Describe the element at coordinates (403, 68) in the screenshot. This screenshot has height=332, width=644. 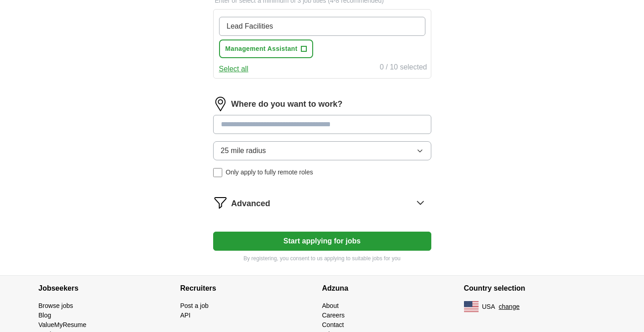
I see `div: 0 / 10 selected` at that location.